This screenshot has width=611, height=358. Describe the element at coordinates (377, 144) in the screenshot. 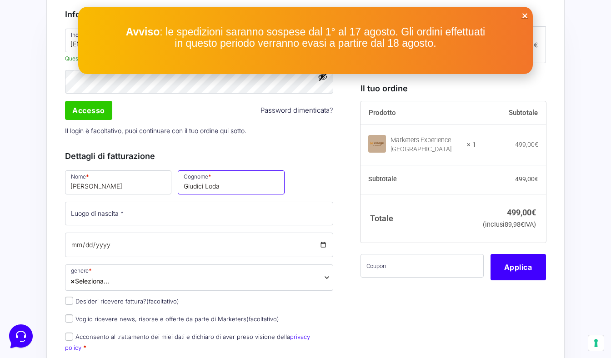

I see `img: Marketers Experience Village Roulette` at that location.